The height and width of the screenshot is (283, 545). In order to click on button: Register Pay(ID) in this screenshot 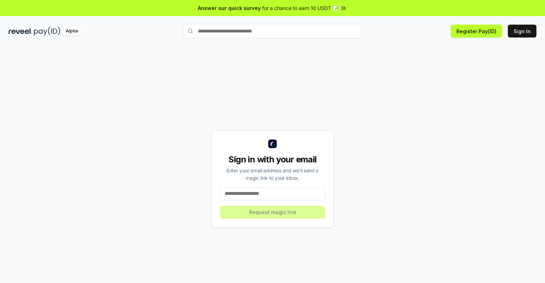, I will do `click(477, 31)`.